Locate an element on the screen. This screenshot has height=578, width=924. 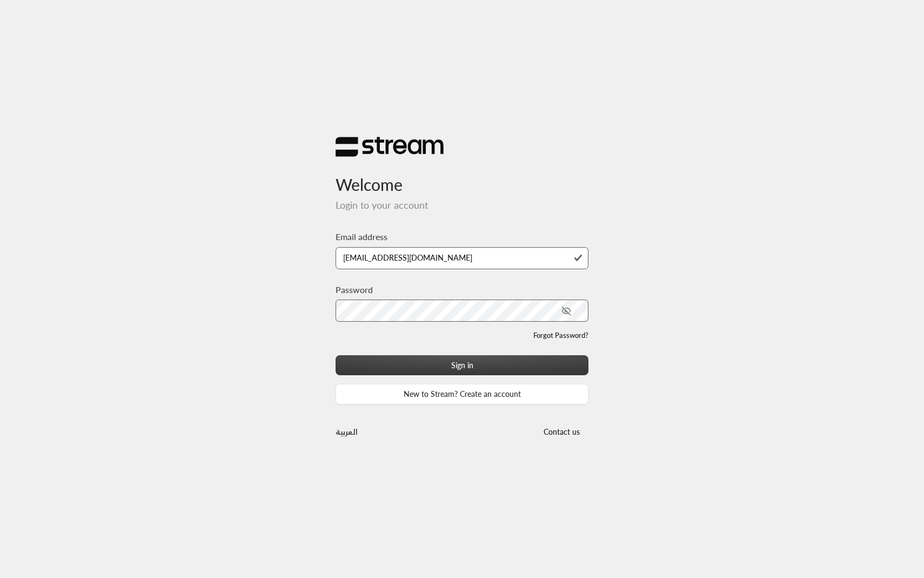
input: Type your email here is located at coordinates (462, 258).